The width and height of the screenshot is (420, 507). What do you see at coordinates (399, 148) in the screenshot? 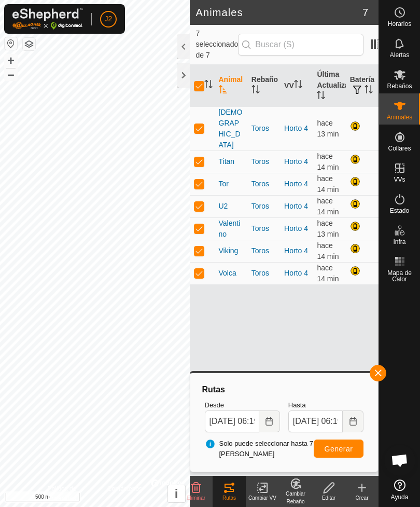
I see `span: Collares` at bounding box center [399, 148].